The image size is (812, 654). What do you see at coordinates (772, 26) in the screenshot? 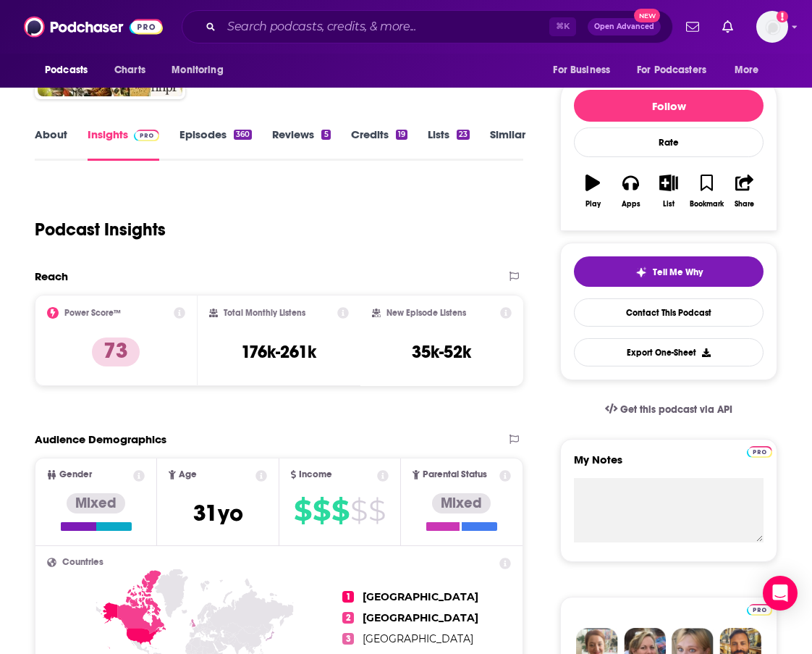
I see `span: Logged in as jennevievef` at bounding box center [772, 26].